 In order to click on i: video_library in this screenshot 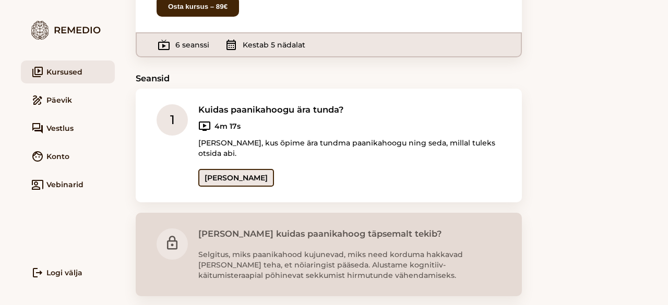, I will do `click(38, 72)`.